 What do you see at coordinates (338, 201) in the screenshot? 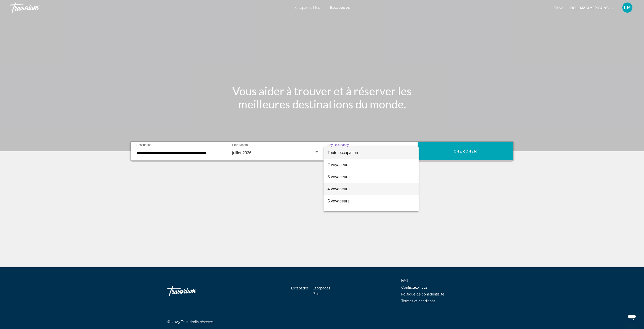
I see `font: 5 voyageurs` at bounding box center [338, 201].